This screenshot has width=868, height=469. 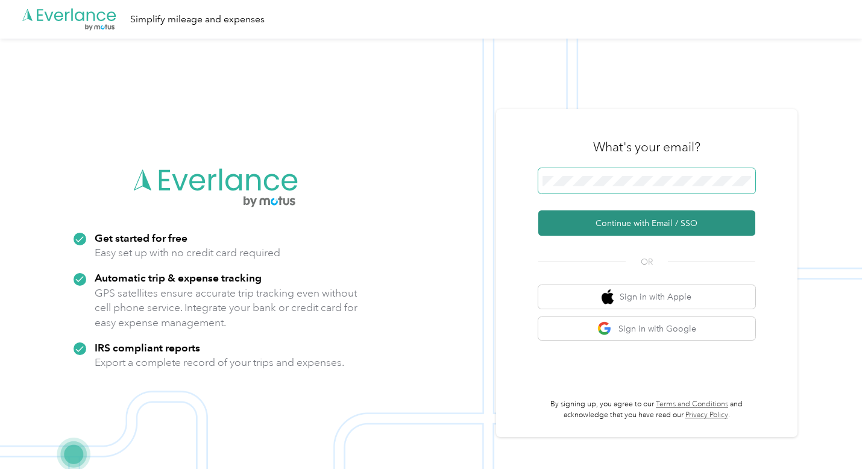 What do you see at coordinates (647, 297) in the screenshot?
I see `button: apple logoSign in with Apple` at bounding box center [647, 297].